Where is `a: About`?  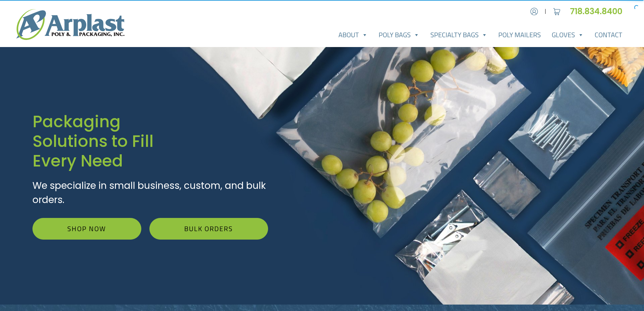
a: About is located at coordinates (353, 35).